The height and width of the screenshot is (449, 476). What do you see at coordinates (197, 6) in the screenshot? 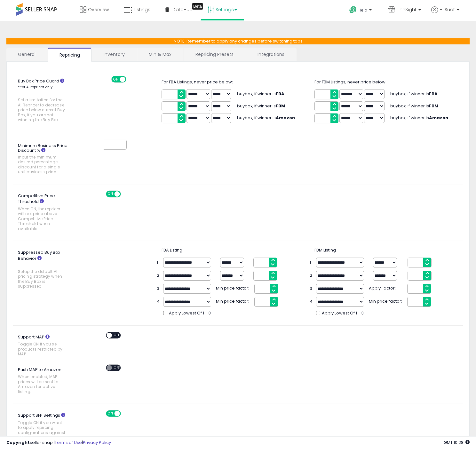
I see `div: Tooltip anchor` at bounding box center [197, 6].